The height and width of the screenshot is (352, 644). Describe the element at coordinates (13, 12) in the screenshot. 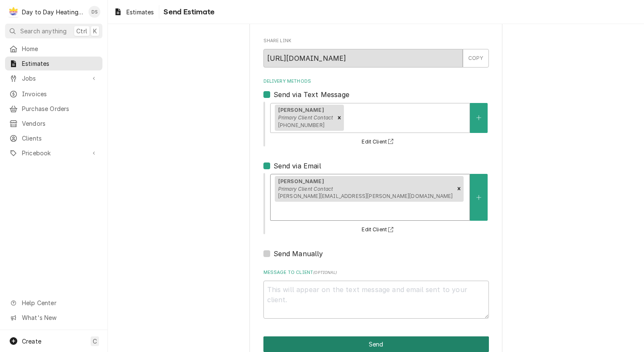

I see `div: Day to Day Heating and Cooling's Avatar` at that location.